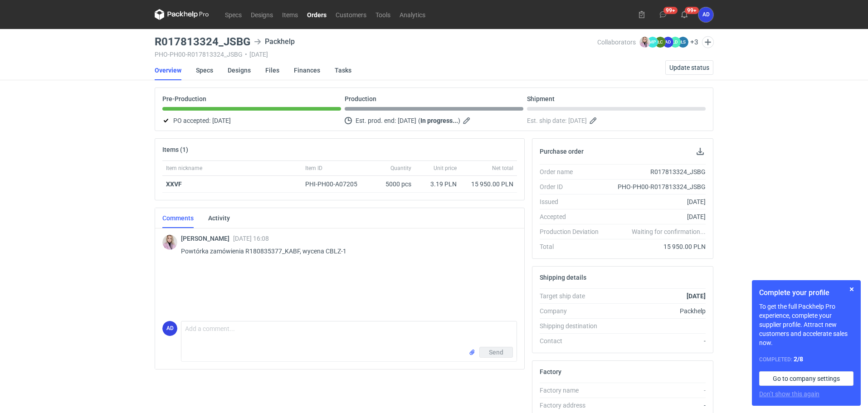  What do you see at coordinates (496, 352) in the screenshot?
I see `span: Send` at bounding box center [496, 352].